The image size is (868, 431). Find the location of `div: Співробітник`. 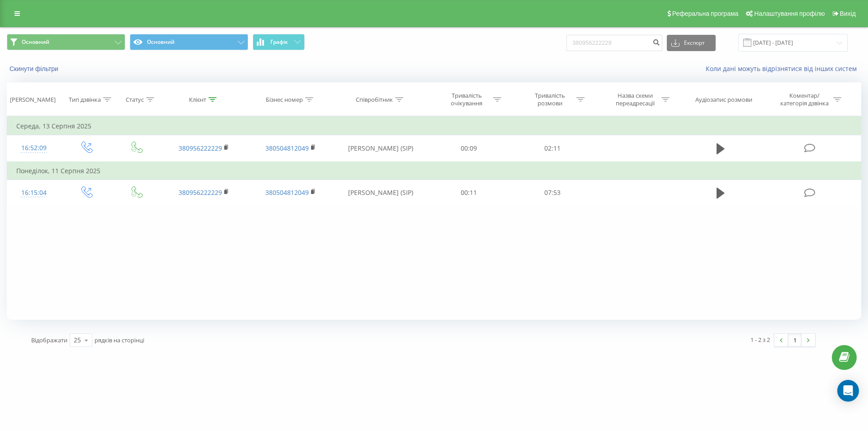

div: Співробітник is located at coordinates (374, 99).